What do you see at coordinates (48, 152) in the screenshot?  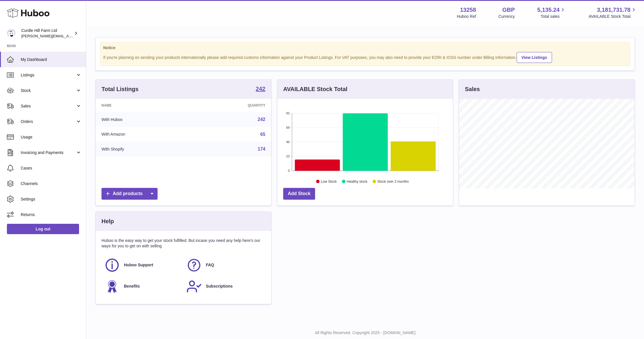 I see `span: Invoicing and Payments` at bounding box center [48, 152].